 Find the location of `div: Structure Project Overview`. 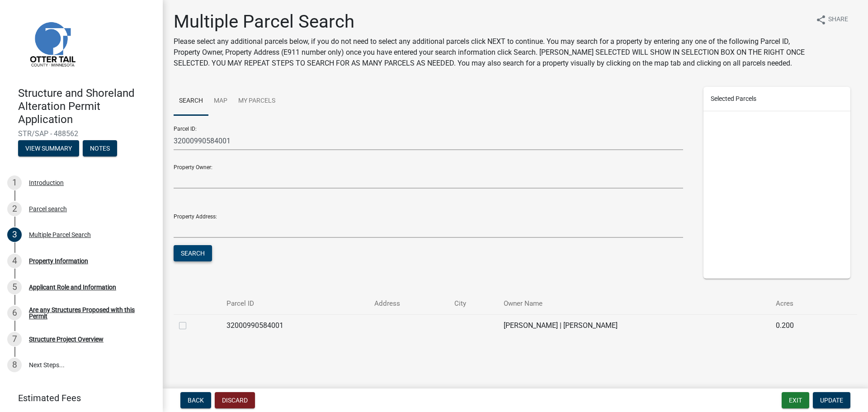

div: Structure Project Overview is located at coordinates (66, 339).